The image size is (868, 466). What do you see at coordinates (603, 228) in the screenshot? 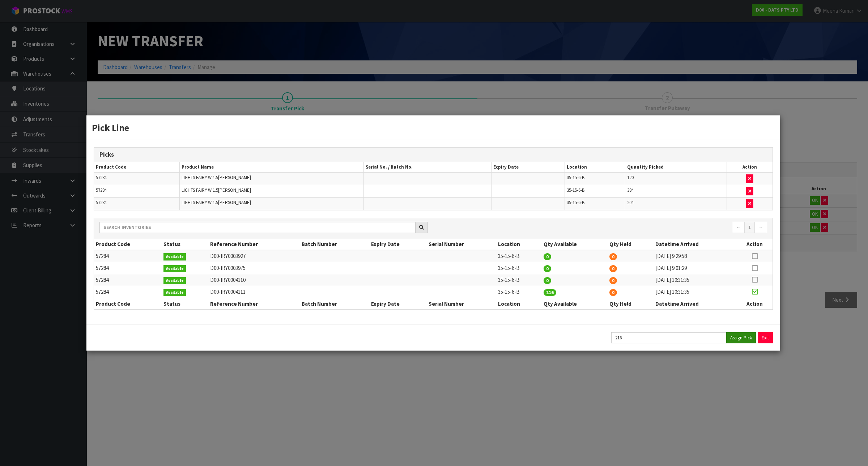
I see `nav: Page navigation` at bounding box center [603, 228].